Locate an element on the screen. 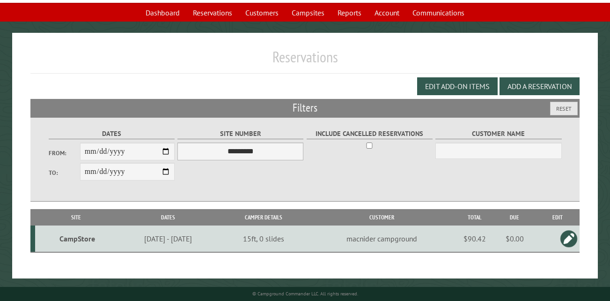 This screenshot has width=610, height=301. button: Edit Add-on Items is located at coordinates (457, 86).